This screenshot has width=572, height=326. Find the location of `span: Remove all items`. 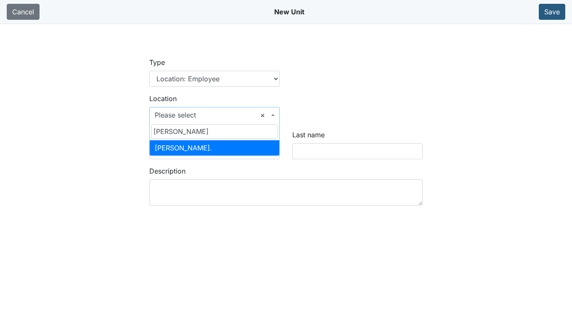

span: Remove all items is located at coordinates (263, 115).